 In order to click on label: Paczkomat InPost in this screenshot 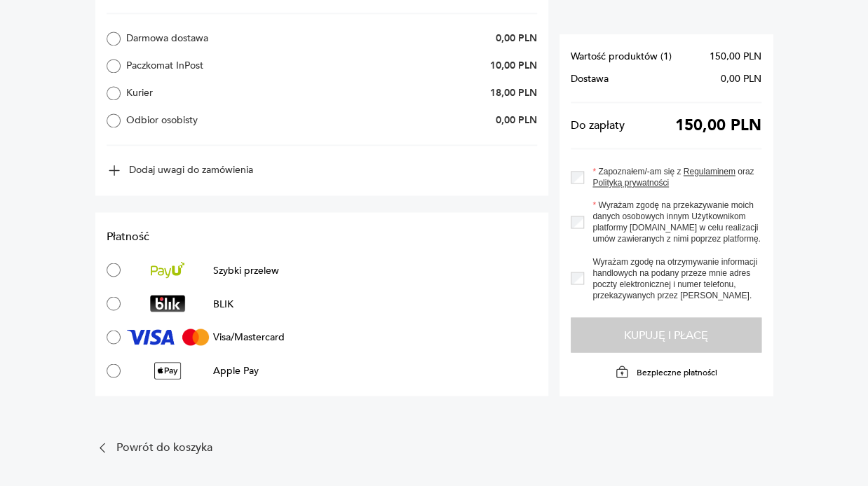, I will do `click(198, 66)`.